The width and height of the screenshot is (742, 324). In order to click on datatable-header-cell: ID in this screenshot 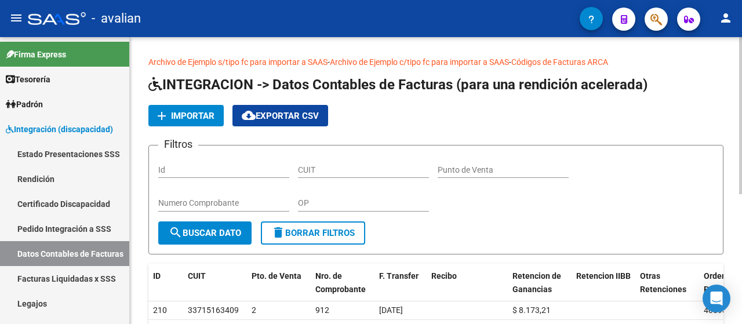, I will do `click(166, 283)`.